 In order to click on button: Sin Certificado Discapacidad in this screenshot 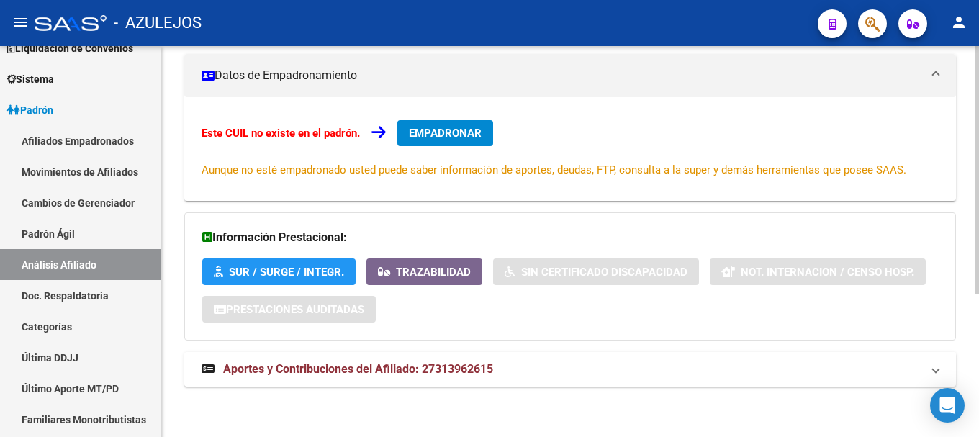, I will do `click(596, 272)`.